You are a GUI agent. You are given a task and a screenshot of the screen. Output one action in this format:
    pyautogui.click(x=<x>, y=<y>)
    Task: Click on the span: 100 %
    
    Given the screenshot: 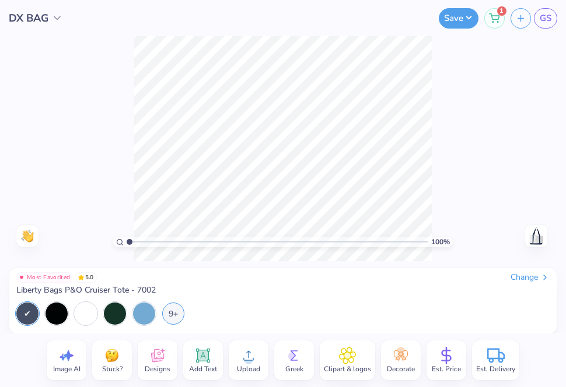 What is the action you would take?
    pyautogui.click(x=440, y=242)
    